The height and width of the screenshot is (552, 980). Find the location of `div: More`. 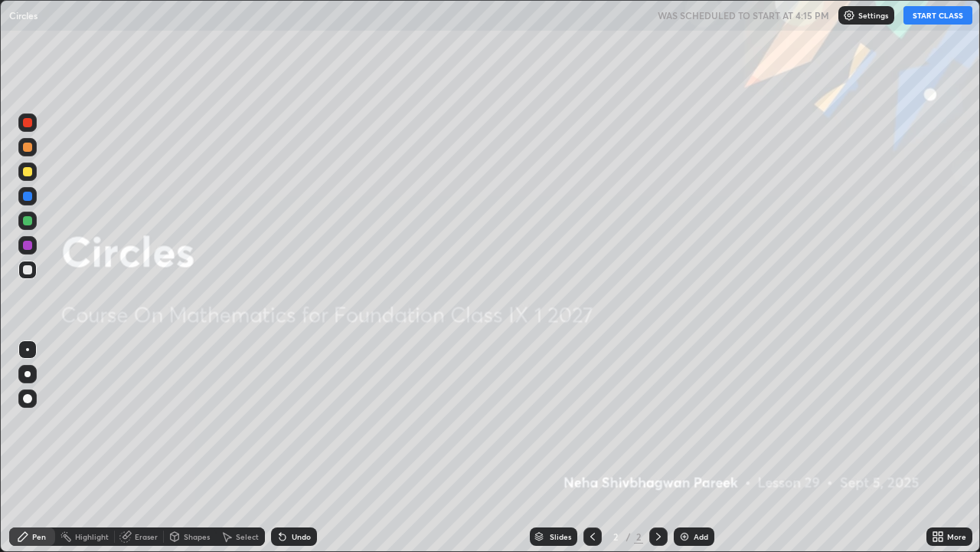

div: More is located at coordinates (957, 536).